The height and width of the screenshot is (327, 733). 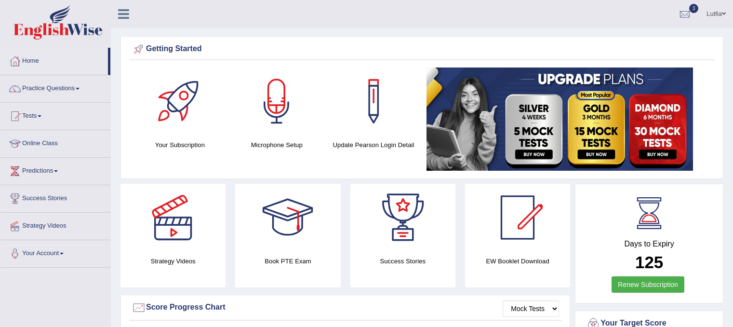 I want to click on h4: Update Pearson Login Detail, so click(x=373, y=145).